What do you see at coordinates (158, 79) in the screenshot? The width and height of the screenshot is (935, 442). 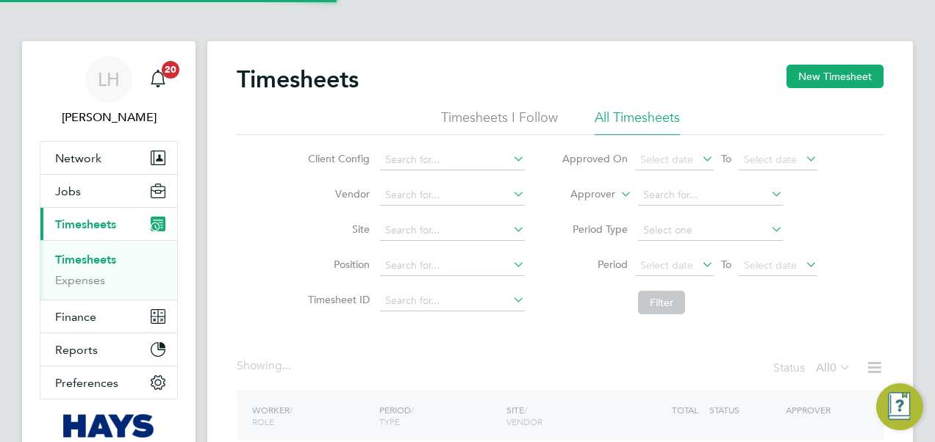 I see `a: 20` at bounding box center [158, 79].